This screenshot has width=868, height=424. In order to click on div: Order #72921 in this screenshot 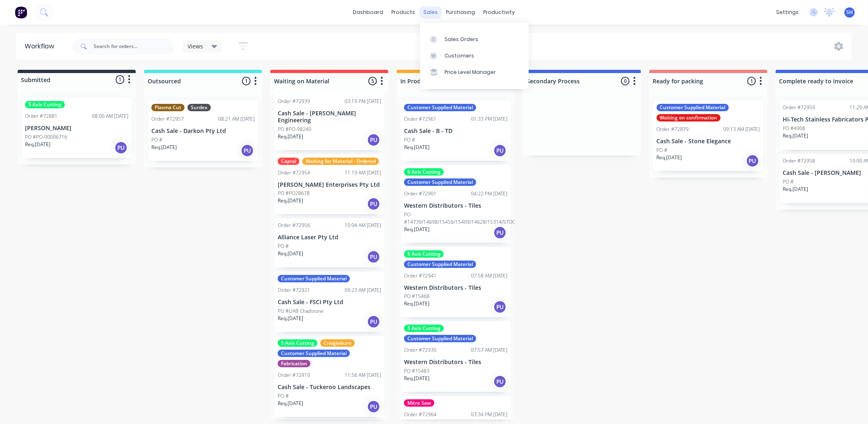, I will do `click(294, 290)`.